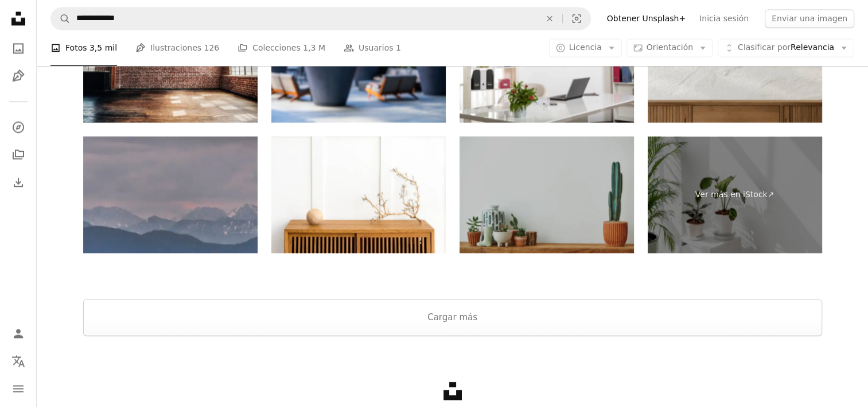 Image resolution: width=868 pixels, height=407 pixels. I want to click on a: Inicia sesión, so click(724, 19).